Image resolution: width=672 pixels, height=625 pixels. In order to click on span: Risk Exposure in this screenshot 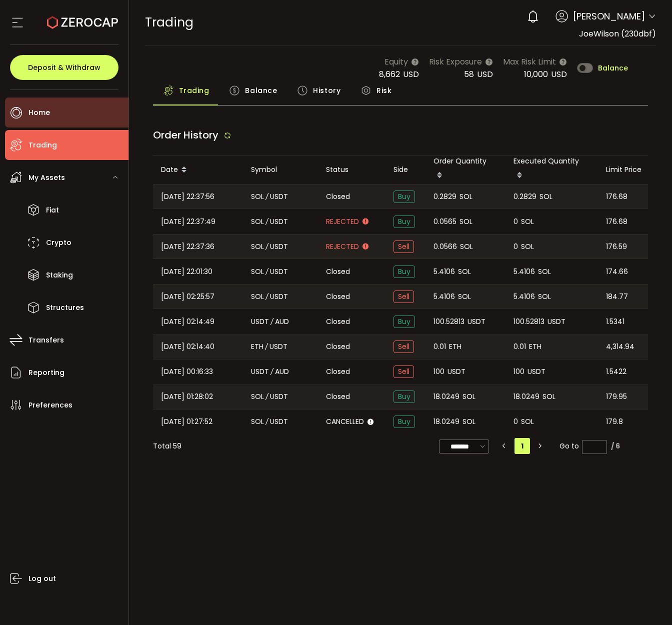, I will do `click(456, 61)`.